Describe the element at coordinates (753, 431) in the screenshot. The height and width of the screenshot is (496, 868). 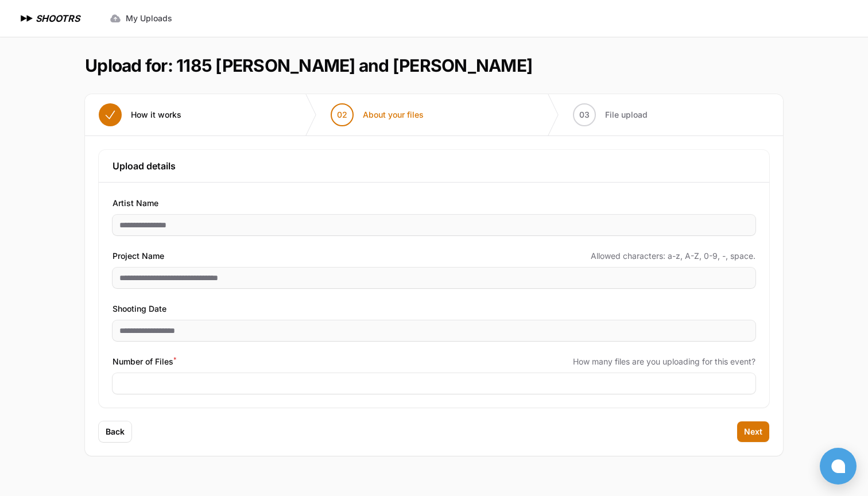
I see `span: Next` at that location.